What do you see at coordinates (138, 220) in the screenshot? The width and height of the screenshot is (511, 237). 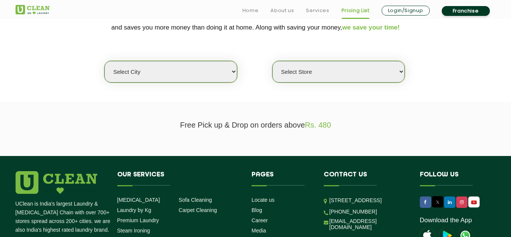 I see `a: Premium Laundry` at bounding box center [138, 220].